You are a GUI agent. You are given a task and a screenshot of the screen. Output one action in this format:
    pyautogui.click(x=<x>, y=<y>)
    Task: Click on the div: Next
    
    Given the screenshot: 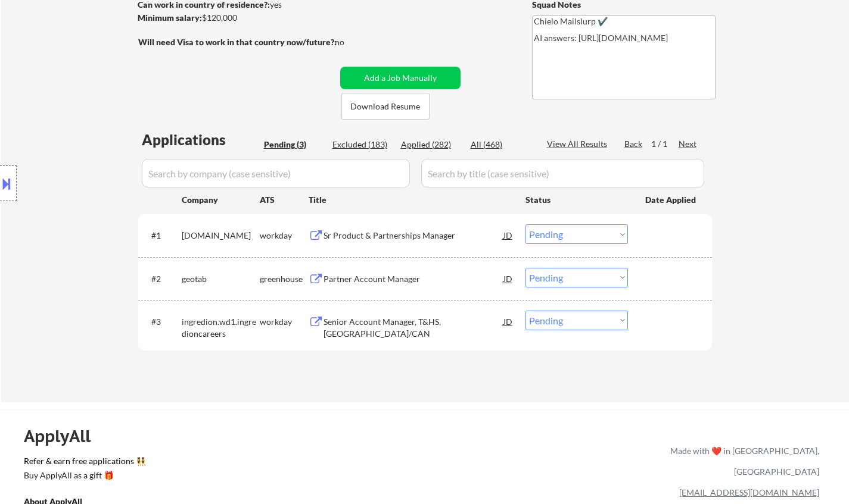 What is the action you would take?
    pyautogui.click(x=688, y=144)
    